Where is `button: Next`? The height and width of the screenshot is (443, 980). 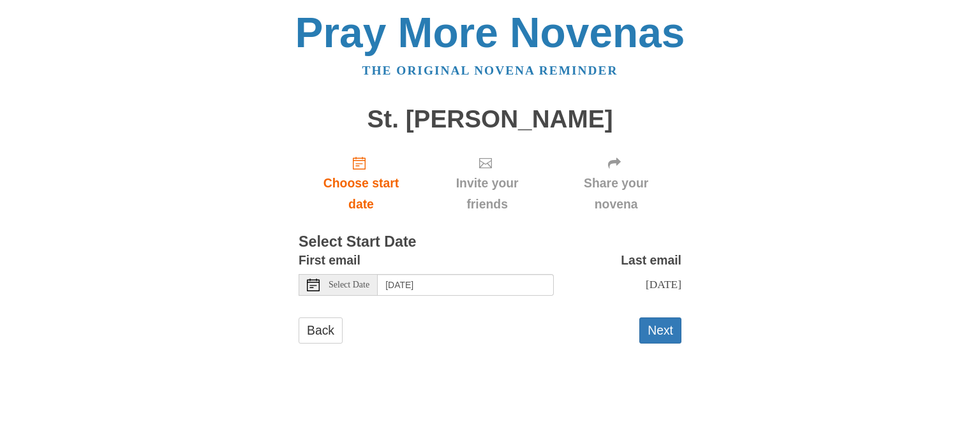 button: Next is located at coordinates (660, 330).